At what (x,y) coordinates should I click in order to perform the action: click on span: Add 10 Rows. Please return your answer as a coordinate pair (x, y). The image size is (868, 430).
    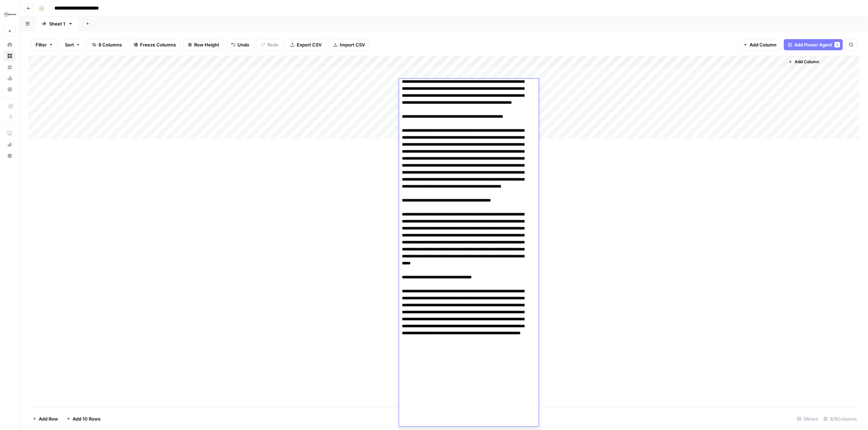
    Looking at the image, I should click on (87, 419).